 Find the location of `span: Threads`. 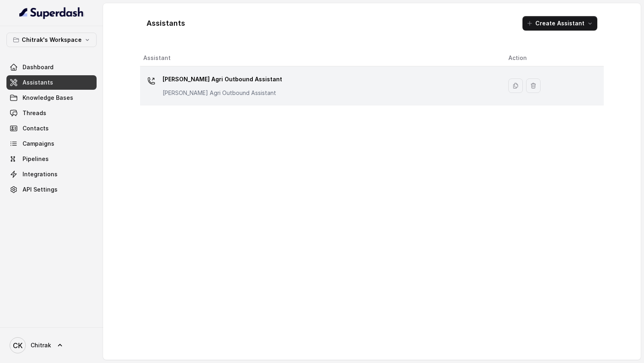

span: Threads is located at coordinates (34, 113).